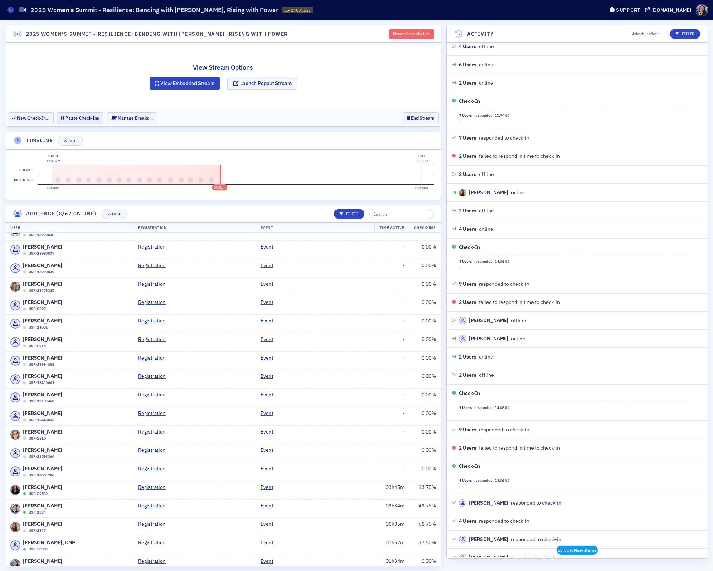 The height and width of the screenshot is (571, 713). Describe the element at coordinates (37, 309) in the screenshot. I see `span: USR-8097` at that location.